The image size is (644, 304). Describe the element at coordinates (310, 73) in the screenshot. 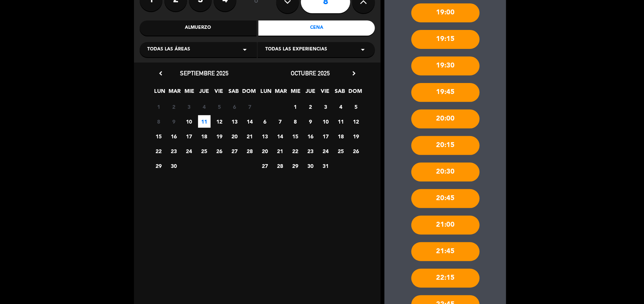

I see `span: octubre 2025` at that location.